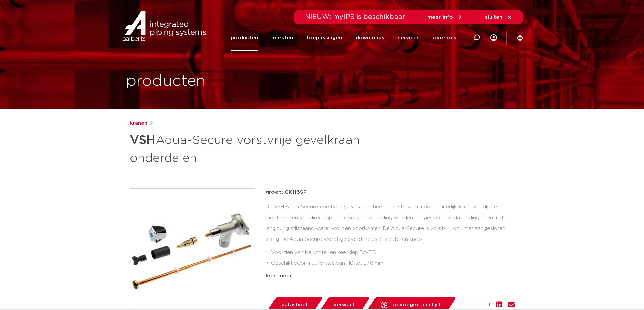 This screenshot has height=310, width=644. Describe the element at coordinates (390, 235) in the screenshot. I see `div: De VSH Aqua-Secure vorstvrije gevelkraan heeft een strak en modern uiterlijk, is eenvoudig te mon...` at that location.